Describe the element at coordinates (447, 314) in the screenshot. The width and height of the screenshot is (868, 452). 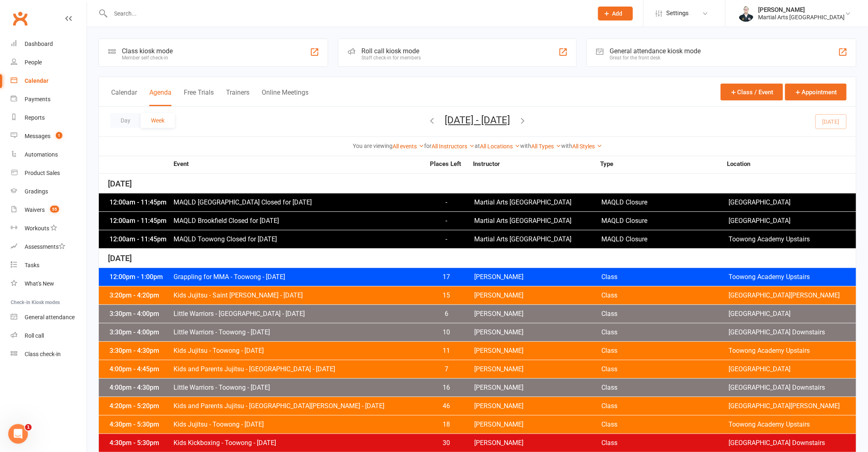
I see `span: 6` at that location.